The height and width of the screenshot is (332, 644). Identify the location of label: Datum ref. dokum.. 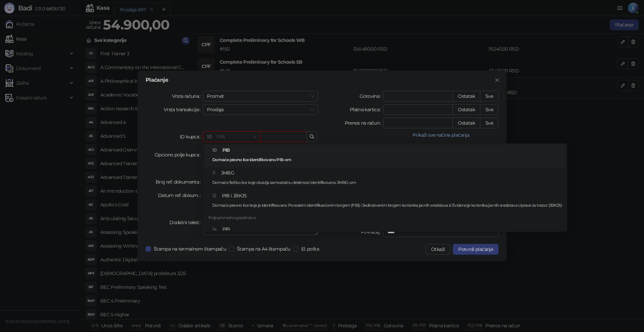
(180, 196).